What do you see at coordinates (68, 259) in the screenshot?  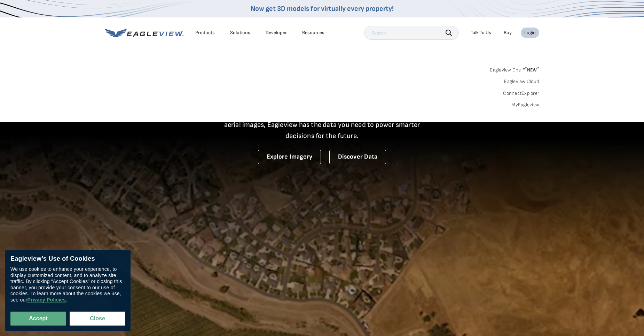 I see `div: Eagleview’s Use of Cookies` at bounding box center [68, 259].